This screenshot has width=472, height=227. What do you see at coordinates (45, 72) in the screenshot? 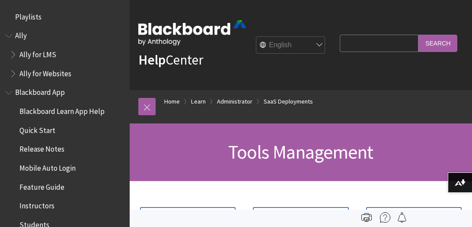
I see `span: Ally for Websites` at bounding box center [45, 72].